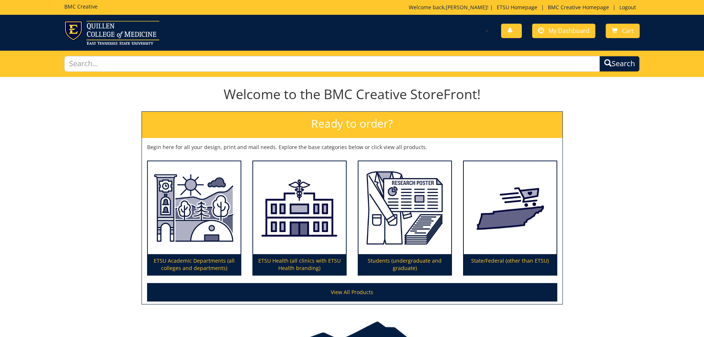  Describe the element at coordinates (112, 33) in the screenshot. I see `img: ETSU logo` at that location.